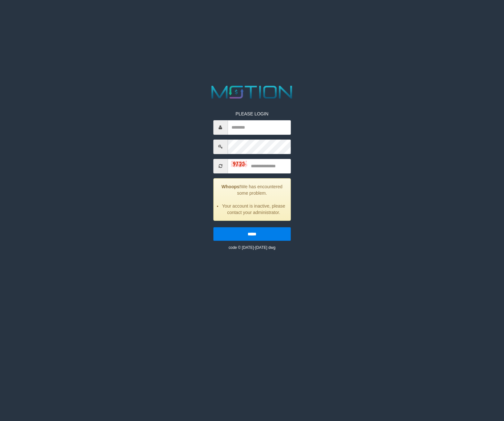  Describe the element at coordinates (239, 164) in the screenshot. I see `img: captcha` at that location.